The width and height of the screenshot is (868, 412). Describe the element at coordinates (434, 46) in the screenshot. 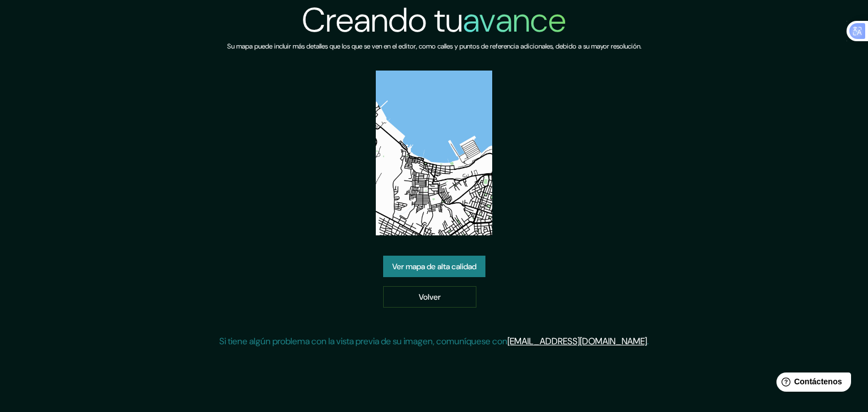

I see `font: Su mapa puede incluir más detalles que los que se ven en el editor, como calles y puntos de refer...` at that location.